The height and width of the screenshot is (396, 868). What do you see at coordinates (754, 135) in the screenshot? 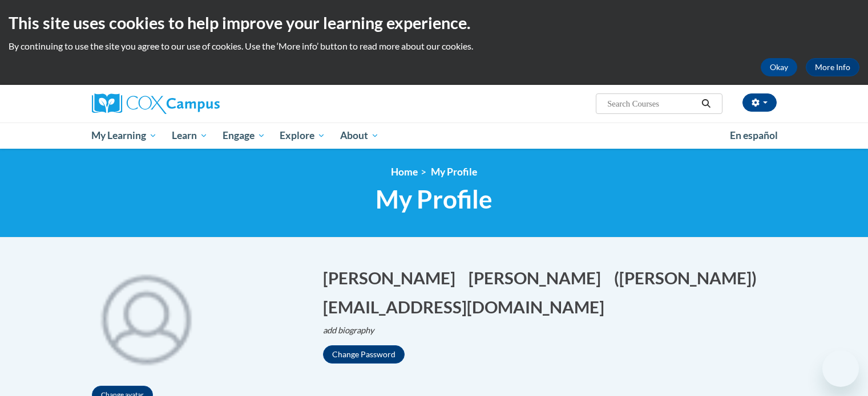
I see `span: En español` at bounding box center [754, 135].